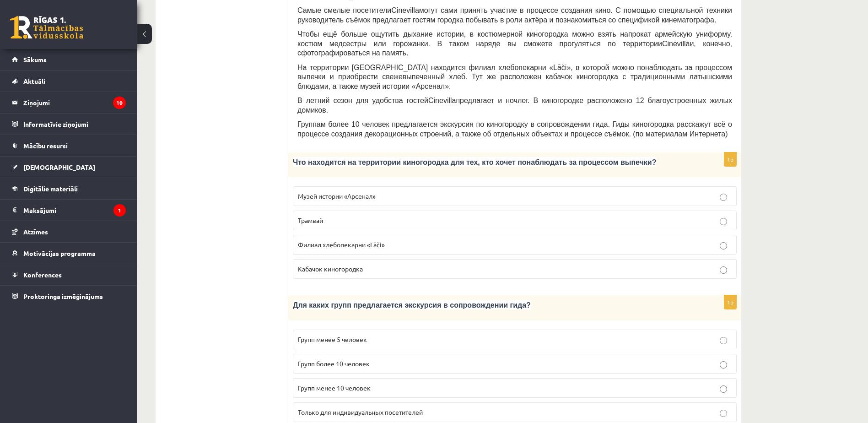  I want to click on span: Proktoringa izmēģinājums, so click(63, 296).